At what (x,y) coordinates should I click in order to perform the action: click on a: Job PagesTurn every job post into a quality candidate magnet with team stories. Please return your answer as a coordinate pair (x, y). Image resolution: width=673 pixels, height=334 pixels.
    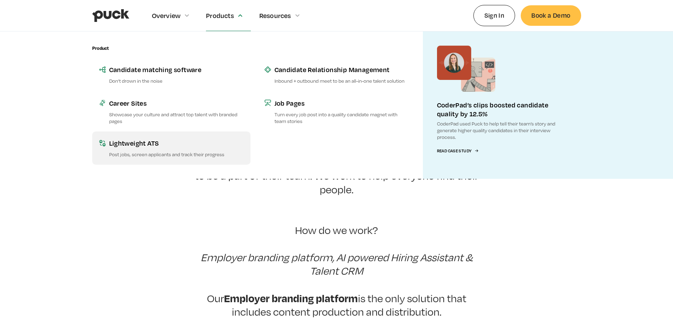
    Looking at the image, I should click on (337, 111).